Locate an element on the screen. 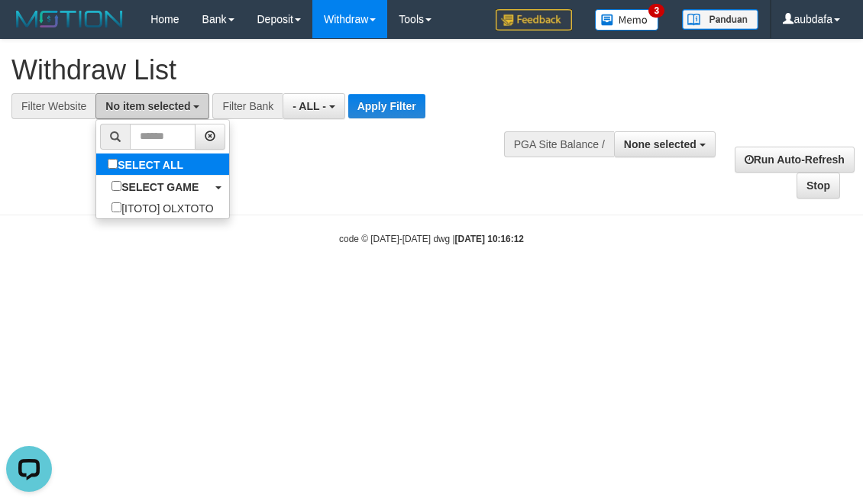 This screenshot has width=863, height=504. div: PGA Site Balance / is located at coordinates (559, 144).